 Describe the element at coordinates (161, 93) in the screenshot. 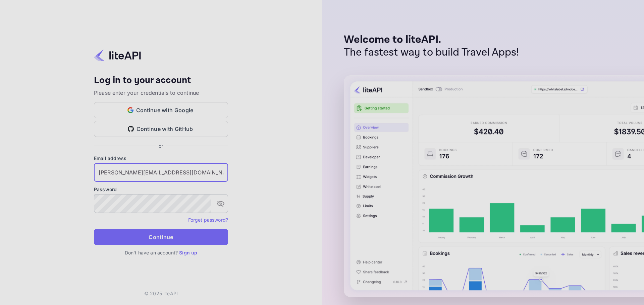

I see `p: Please enter your credentials to continue` at that location.